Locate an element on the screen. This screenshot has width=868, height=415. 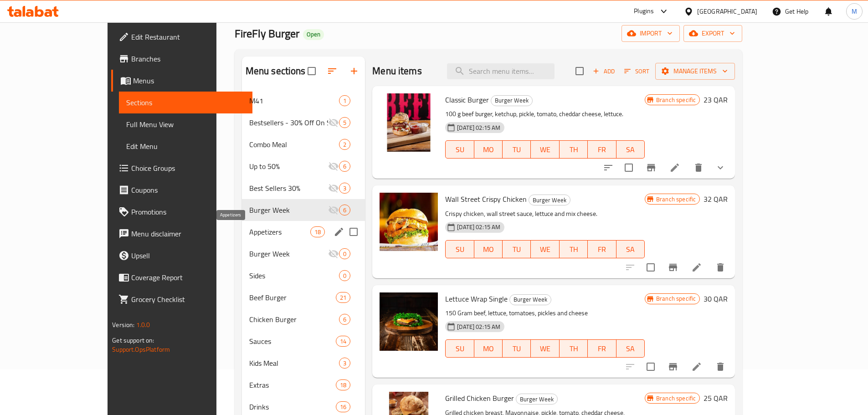
h6: 25 QAR is located at coordinates (715, 398).